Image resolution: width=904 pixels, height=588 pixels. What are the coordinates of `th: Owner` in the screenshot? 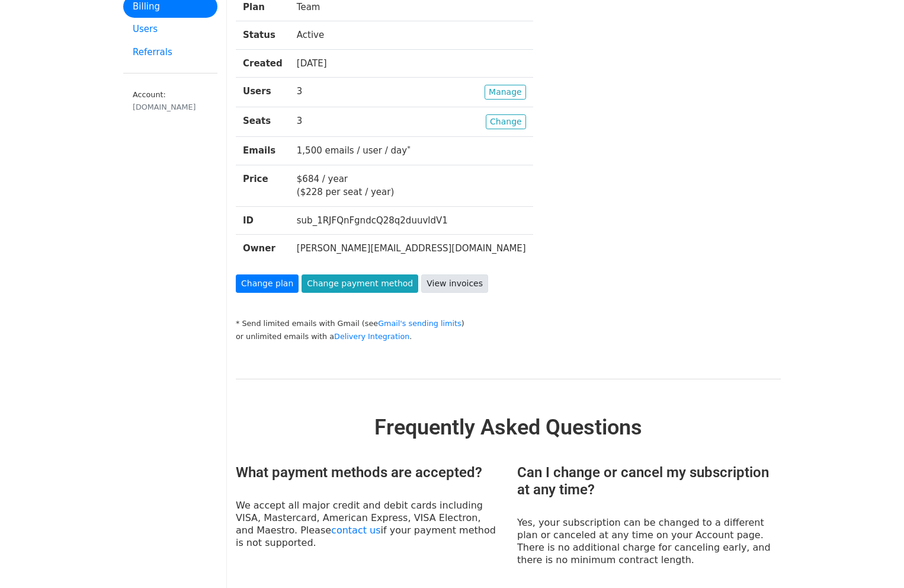 It's located at (263, 248).